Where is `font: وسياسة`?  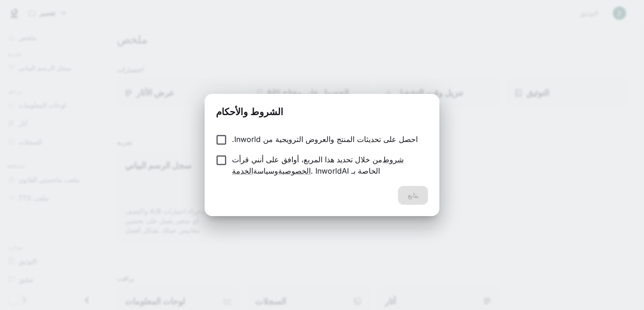
font: وسياسة is located at coordinates (266, 171).